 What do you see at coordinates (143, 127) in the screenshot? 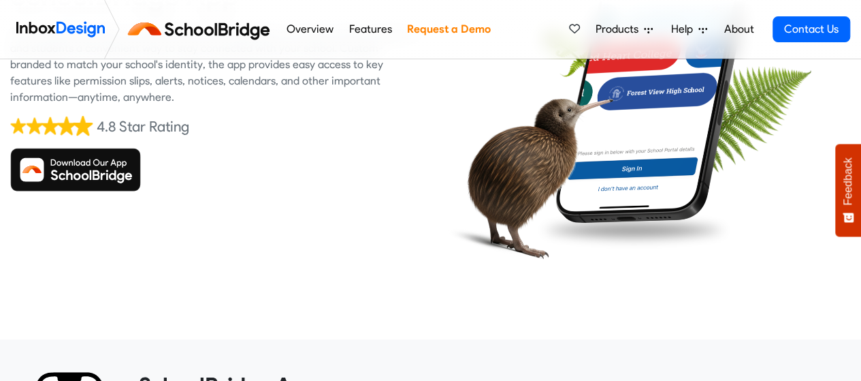
I see `div: 4.8 Star Rating` at bounding box center [143, 127].